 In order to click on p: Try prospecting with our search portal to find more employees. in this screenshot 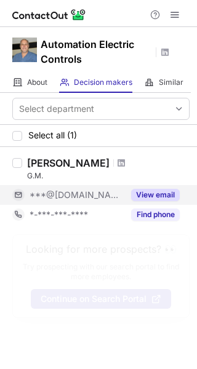, I will do `click(101, 272)`.